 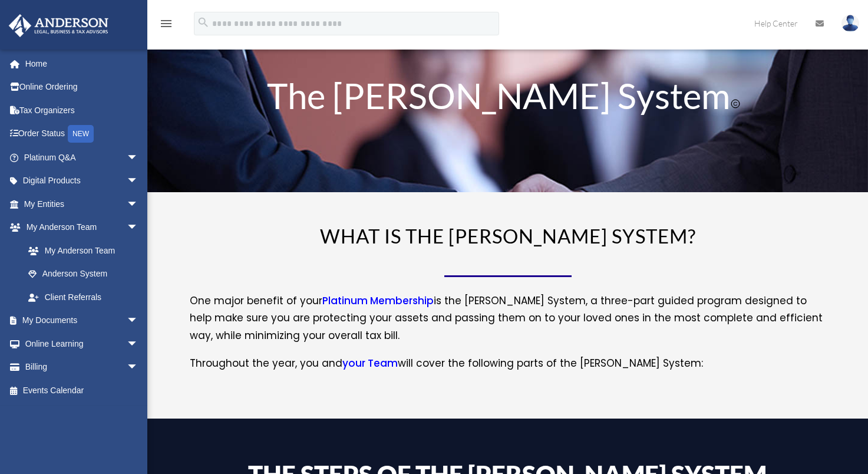 What do you see at coordinates (86, 297) in the screenshot?
I see `a: Client Referrals` at bounding box center [86, 297].